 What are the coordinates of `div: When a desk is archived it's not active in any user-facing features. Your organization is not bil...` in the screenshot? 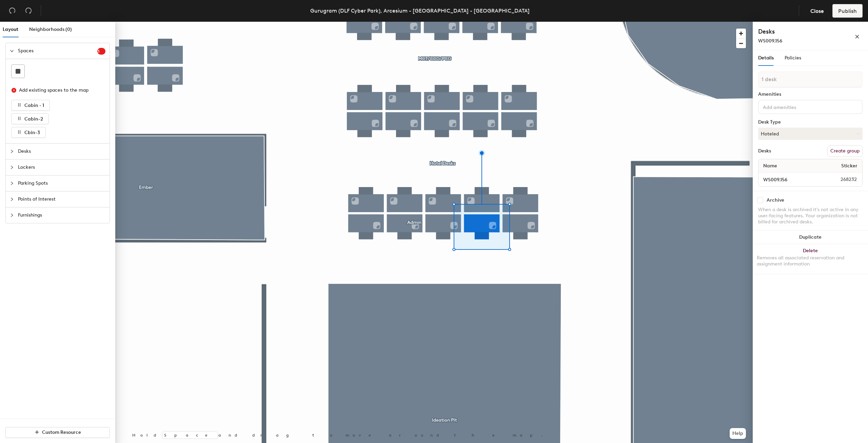 It's located at (810, 216).